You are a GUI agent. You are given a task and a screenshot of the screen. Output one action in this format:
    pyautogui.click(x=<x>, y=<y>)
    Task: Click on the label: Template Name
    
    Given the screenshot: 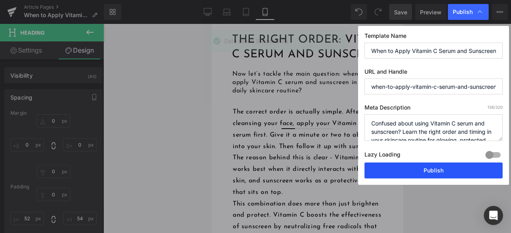 What is the action you would take?
    pyautogui.click(x=433, y=38)
    